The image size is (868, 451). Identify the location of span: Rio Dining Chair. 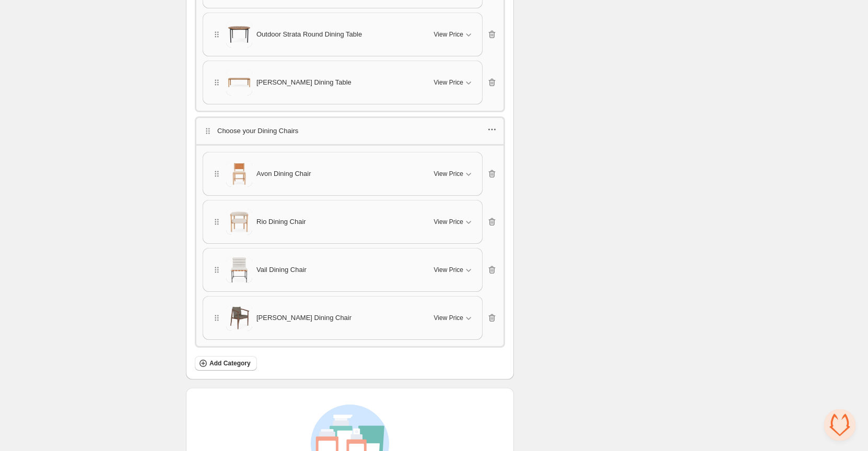
(281, 222).